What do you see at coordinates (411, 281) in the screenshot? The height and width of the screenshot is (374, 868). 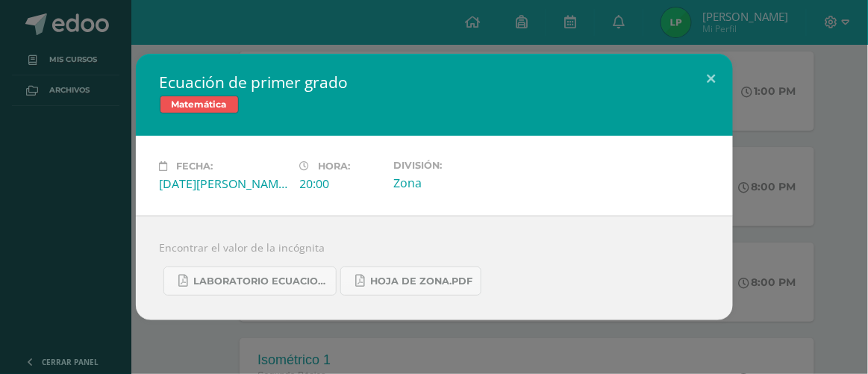 I see `a: Hoja de zona.pdf` at bounding box center [411, 281].